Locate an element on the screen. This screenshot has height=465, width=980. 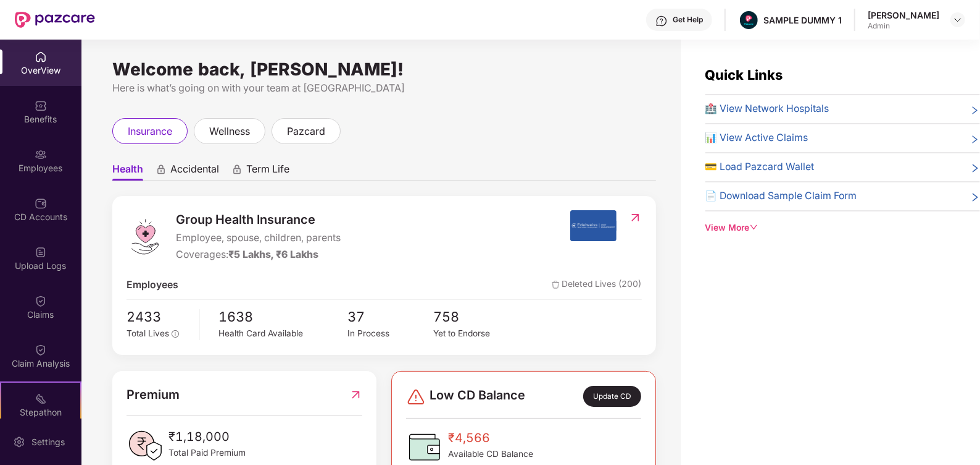
span: Term Life is located at coordinates (268, 172).